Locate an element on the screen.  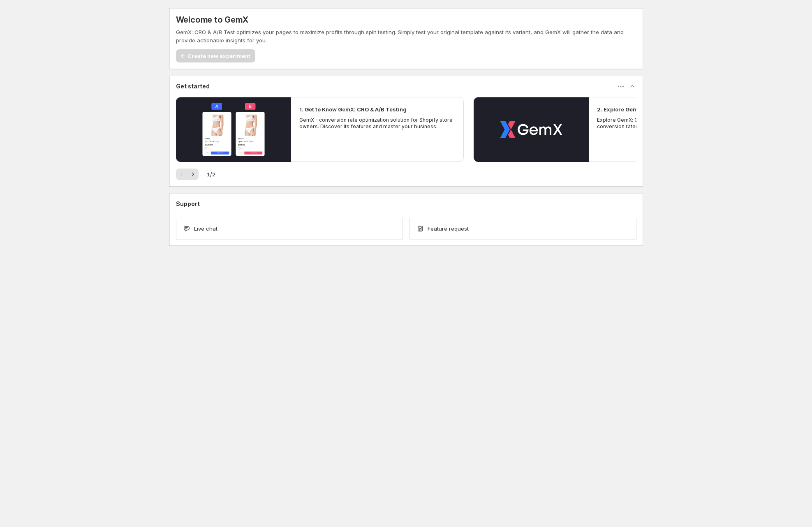
h2: 1. Get to Know GemX: CRO & A/B Testing is located at coordinates (353, 110).